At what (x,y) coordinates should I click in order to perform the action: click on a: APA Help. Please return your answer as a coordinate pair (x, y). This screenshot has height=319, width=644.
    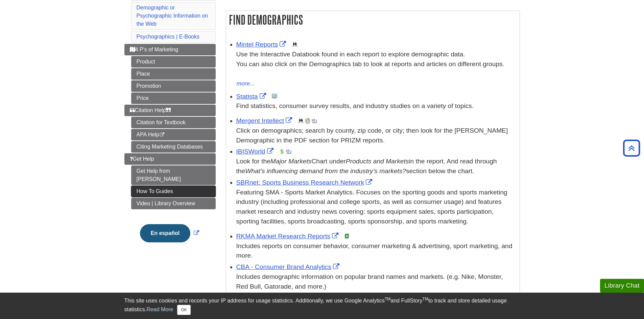
    Looking at the image, I should click on (173, 135).